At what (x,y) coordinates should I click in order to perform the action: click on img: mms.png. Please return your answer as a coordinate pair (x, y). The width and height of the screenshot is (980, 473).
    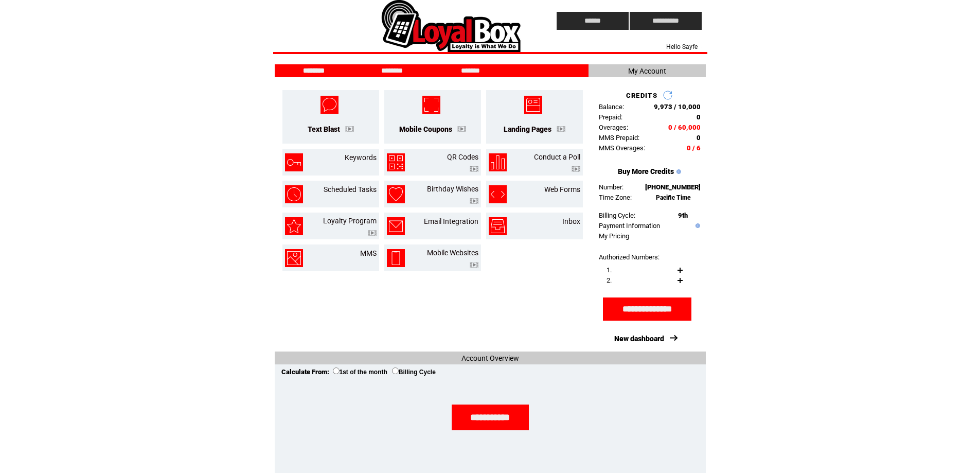
    Looking at the image, I should click on (293, 258).